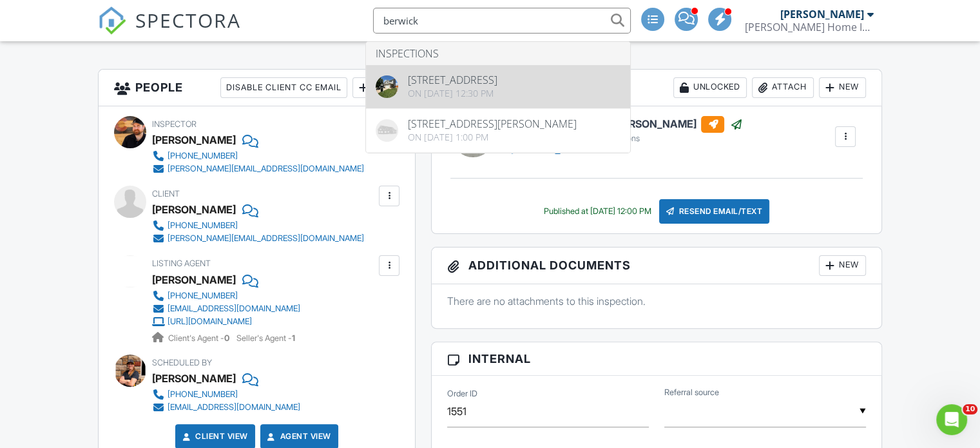  Describe the element at coordinates (691, 392) in the screenshot. I see `label: Referral source` at that location.